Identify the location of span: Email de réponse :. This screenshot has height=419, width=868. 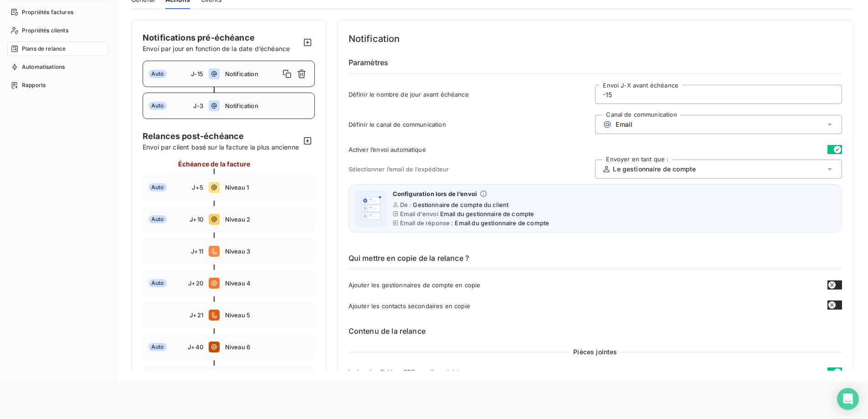
(427, 223).